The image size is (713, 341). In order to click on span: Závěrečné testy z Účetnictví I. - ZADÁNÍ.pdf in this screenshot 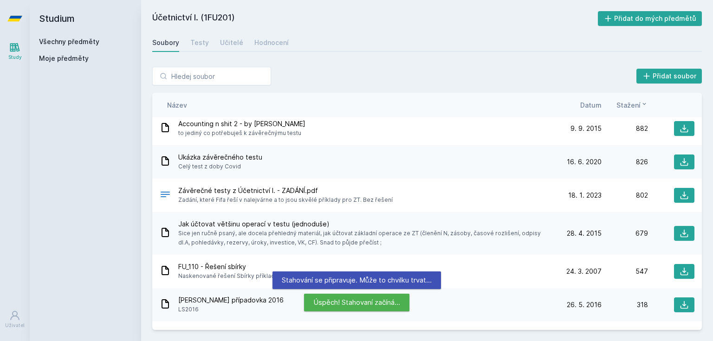, I will do `click(285, 191)`.